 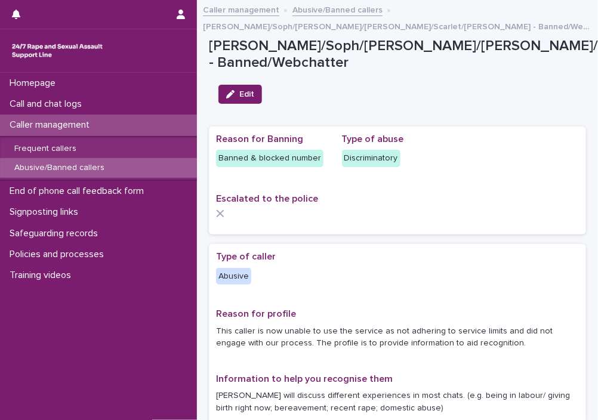 I want to click on p: Frequent callers, so click(x=45, y=149).